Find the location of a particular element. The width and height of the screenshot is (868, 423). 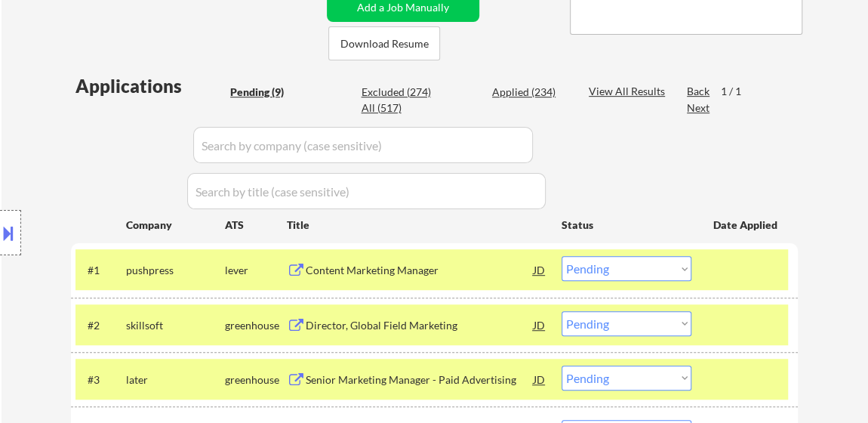

div: #3 is located at coordinates (100, 379).